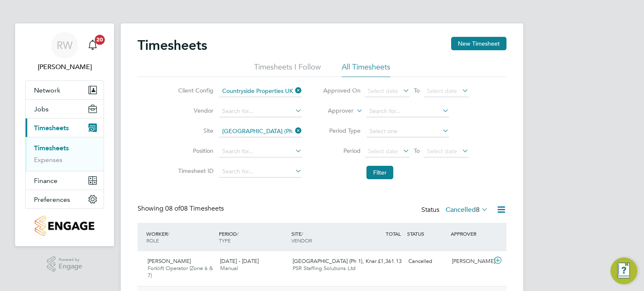  Describe the element at coordinates (71, 260) in the screenshot. I see `span: Powered by` at that location.